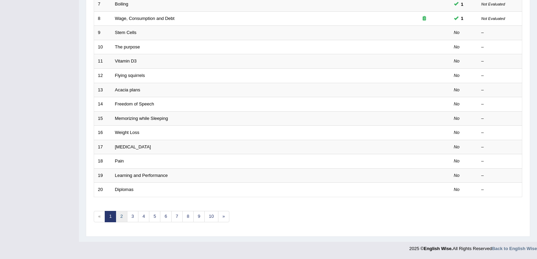 The height and width of the screenshot is (259, 537). What do you see at coordinates (103, 76) in the screenshot?
I see `td: 12` at bounding box center [103, 76].